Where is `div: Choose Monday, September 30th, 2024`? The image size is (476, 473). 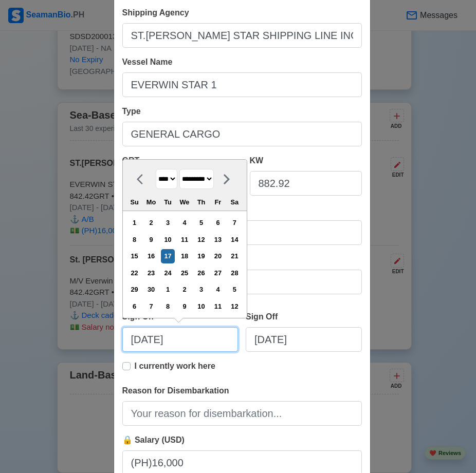
div: Choose Monday, September 30th, 2024 is located at coordinates (151, 289).